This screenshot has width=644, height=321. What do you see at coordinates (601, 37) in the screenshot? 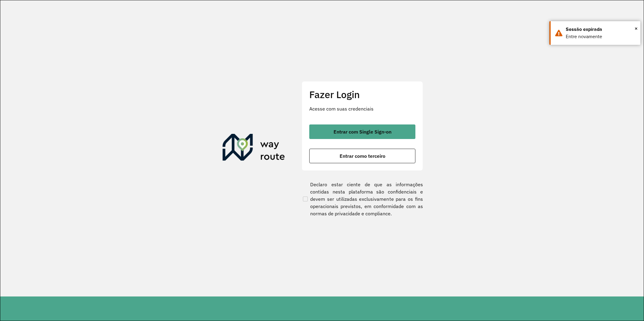
I see `div: Entre novamente` at bounding box center [601, 37].